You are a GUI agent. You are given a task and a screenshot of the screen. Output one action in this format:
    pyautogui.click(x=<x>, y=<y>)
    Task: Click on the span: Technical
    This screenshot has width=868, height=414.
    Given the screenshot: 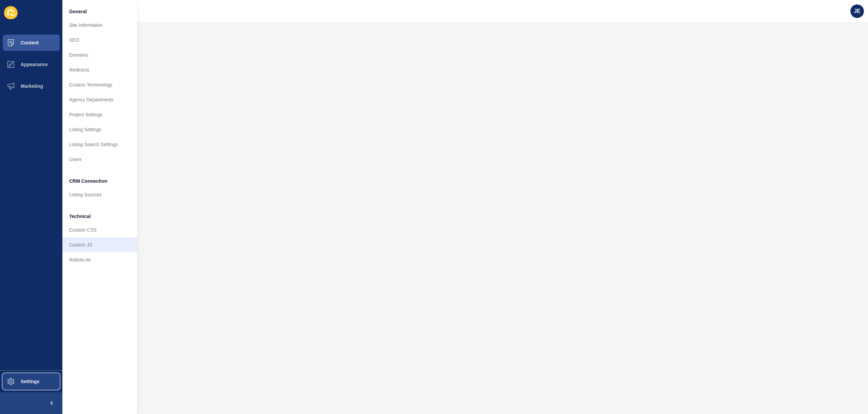 What is the action you would take?
    pyautogui.click(x=80, y=216)
    